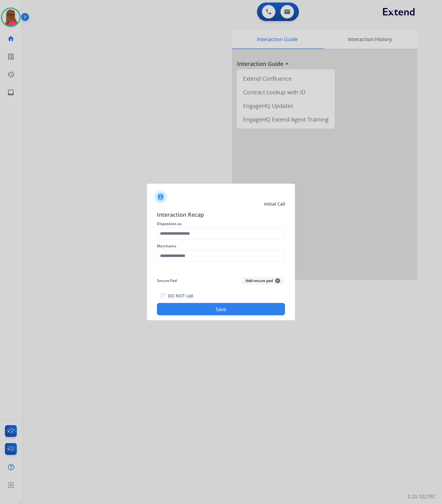 This screenshot has height=504, width=442. What do you see at coordinates (221, 246) in the screenshot?
I see `span: Merchants` at bounding box center [221, 246].